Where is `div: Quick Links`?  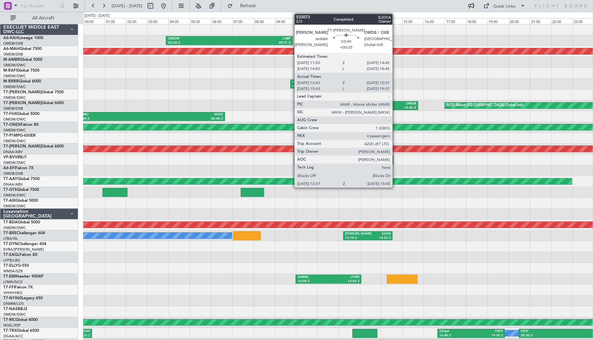
div: Quick Links is located at coordinates (504, 7).